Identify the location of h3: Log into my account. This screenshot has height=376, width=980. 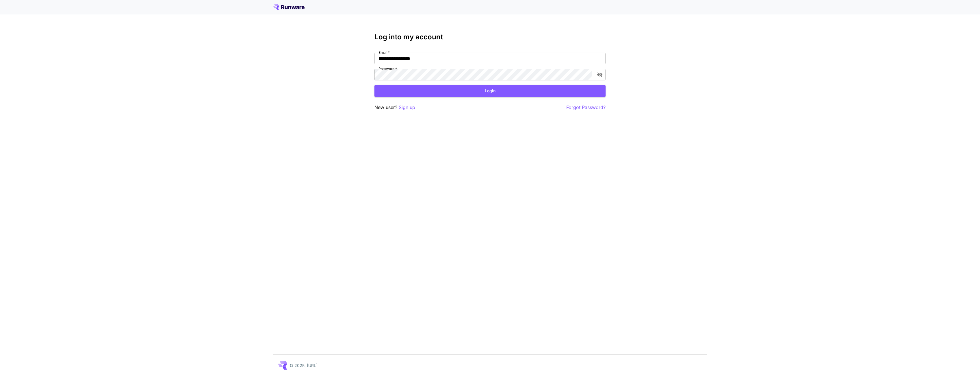
(490, 37).